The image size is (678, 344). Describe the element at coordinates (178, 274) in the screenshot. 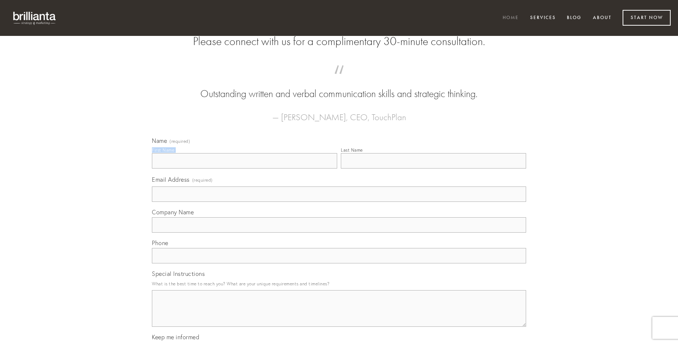

I see `span: Special Instructions` at that location.